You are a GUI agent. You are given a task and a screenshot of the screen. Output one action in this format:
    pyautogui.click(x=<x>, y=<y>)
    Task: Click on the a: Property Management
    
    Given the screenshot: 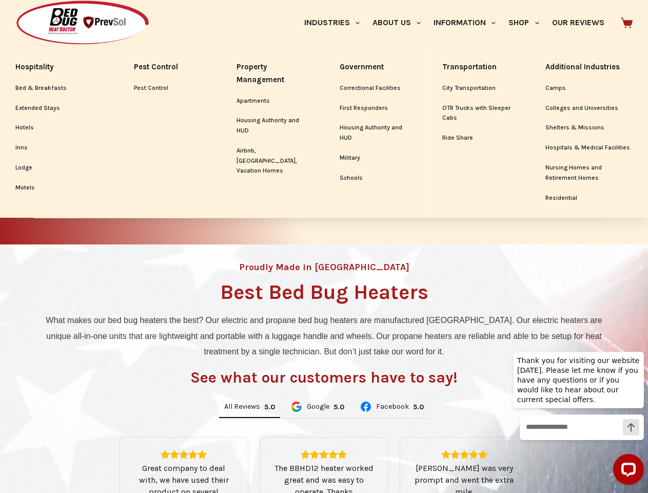 What is the action you would take?
    pyautogui.click(x=273, y=73)
    